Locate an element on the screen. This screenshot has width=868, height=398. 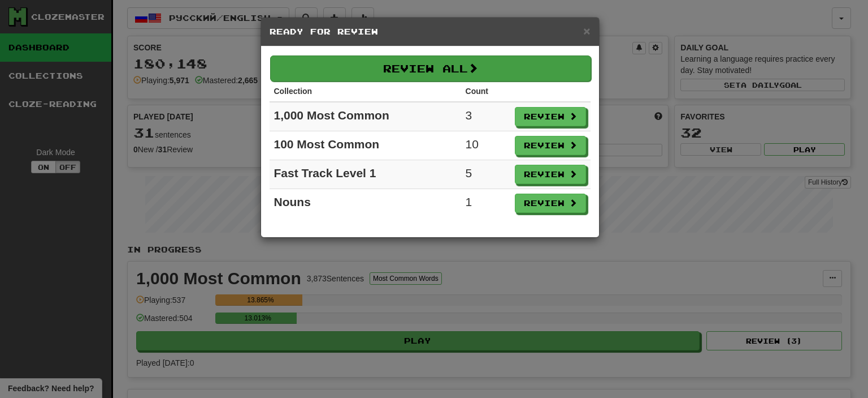
th: Collection is located at coordinates (365, 91).